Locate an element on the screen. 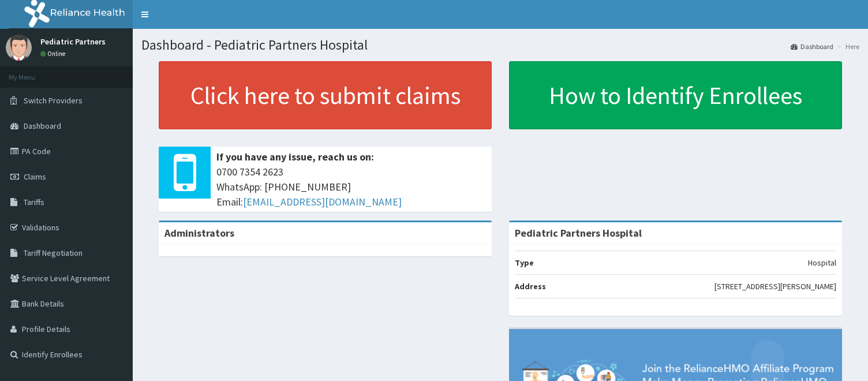 The width and height of the screenshot is (868, 381). b: Address is located at coordinates (530, 286).